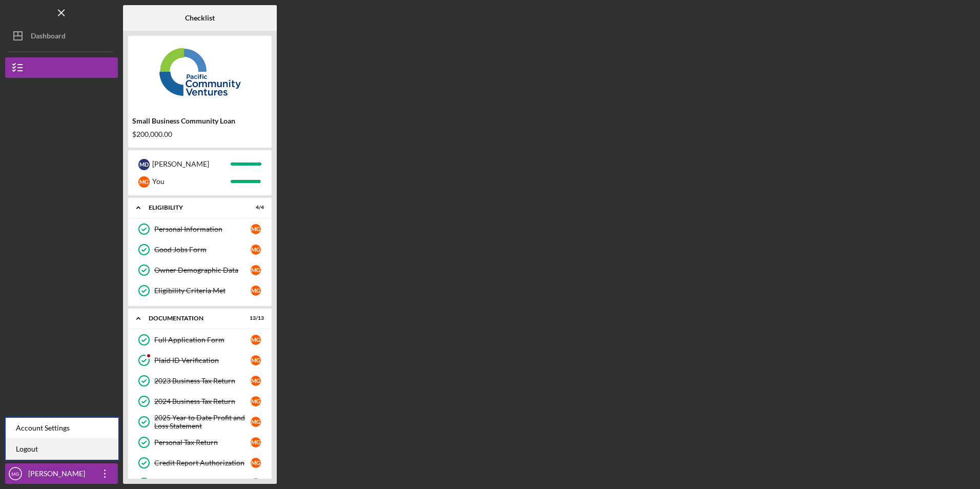 The height and width of the screenshot is (489, 980). What do you see at coordinates (200, 463) in the screenshot?
I see `a: Credit Report AuthorizationMG` at bounding box center [200, 463].